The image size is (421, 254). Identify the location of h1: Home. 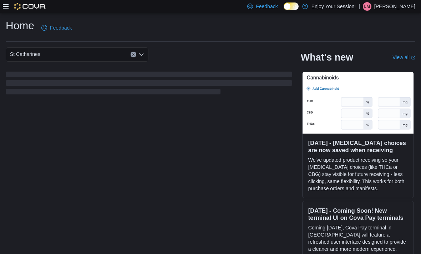
(20, 26).